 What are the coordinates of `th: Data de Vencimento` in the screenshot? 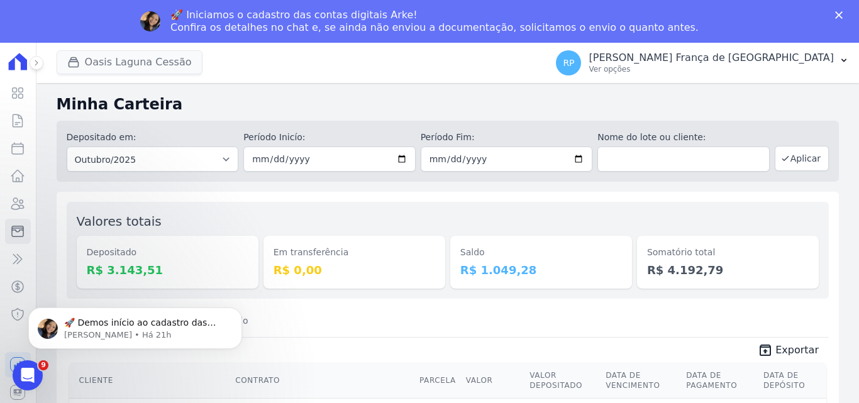 It's located at (641, 381).